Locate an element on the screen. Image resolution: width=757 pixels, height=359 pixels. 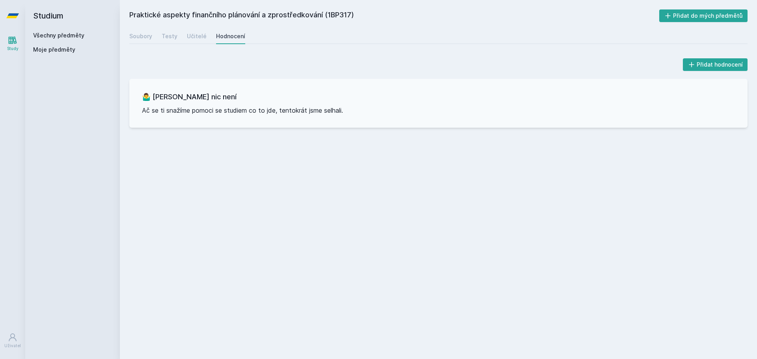
div: Soubory is located at coordinates (141, 36).